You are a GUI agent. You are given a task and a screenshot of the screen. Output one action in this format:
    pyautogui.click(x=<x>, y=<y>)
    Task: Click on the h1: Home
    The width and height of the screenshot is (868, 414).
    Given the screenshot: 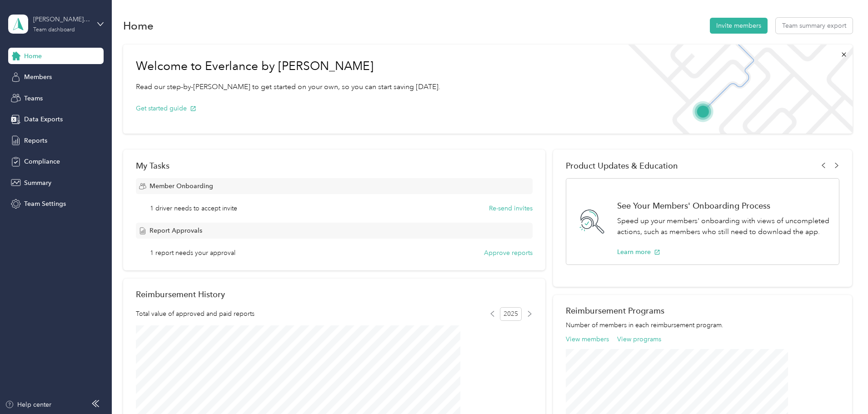 What is the action you would take?
    pyautogui.click(x=138, y=25)
    